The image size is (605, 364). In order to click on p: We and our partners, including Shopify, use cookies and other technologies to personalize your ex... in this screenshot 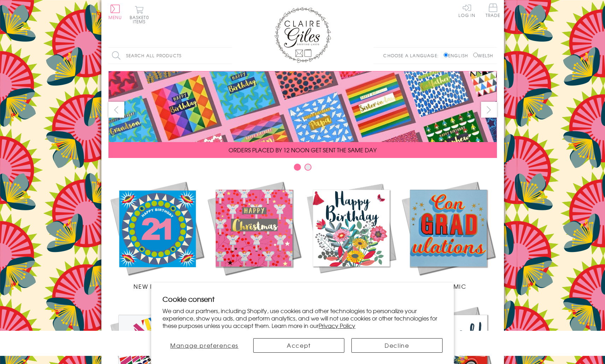, I will do `click(302, 318)`.